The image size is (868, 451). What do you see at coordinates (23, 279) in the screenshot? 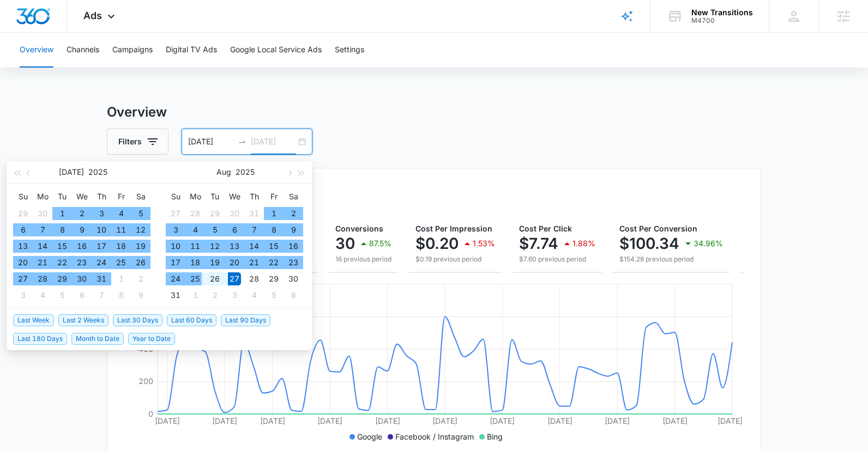
I see `td: 2025-07-27` at bounding box center [23, 279].